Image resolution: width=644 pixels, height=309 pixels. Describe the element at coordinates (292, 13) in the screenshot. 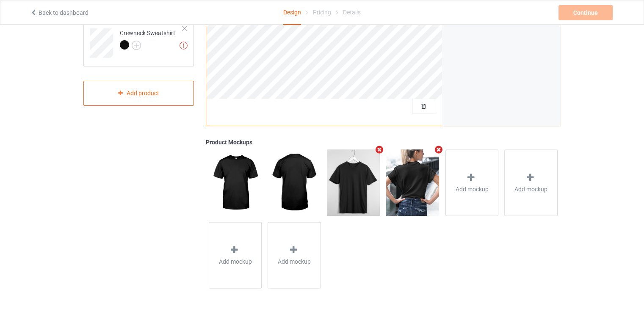

I see `div: Design` at that location.